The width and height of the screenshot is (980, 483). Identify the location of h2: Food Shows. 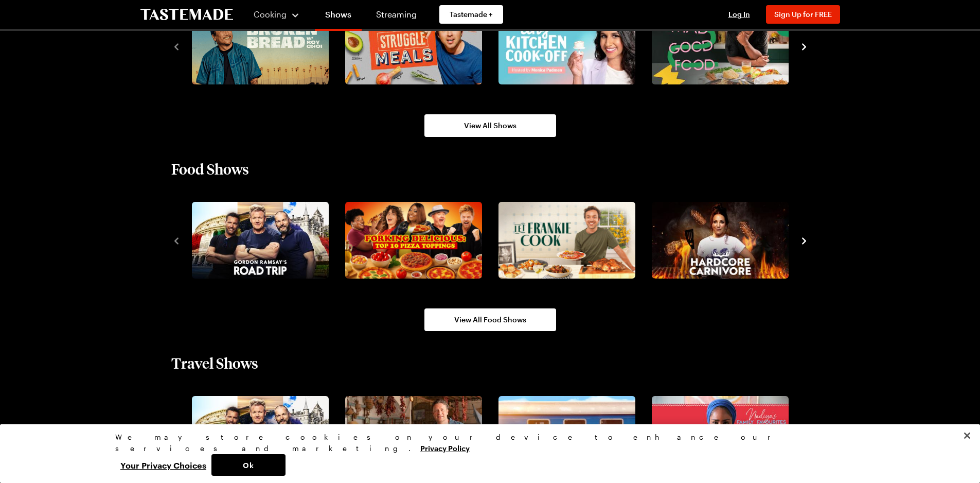
(210, 169).